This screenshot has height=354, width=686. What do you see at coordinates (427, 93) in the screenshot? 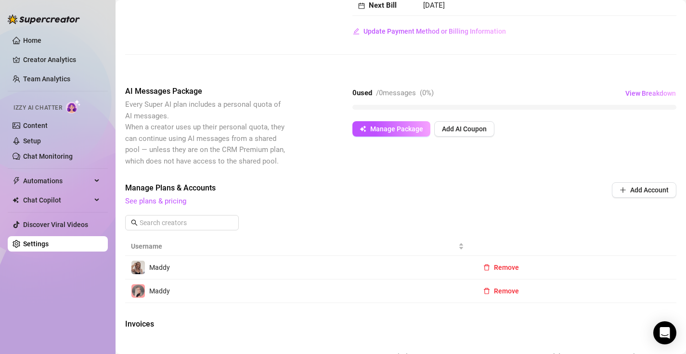
I see `span: ( 0 %)` at bounding box center [427, 93].